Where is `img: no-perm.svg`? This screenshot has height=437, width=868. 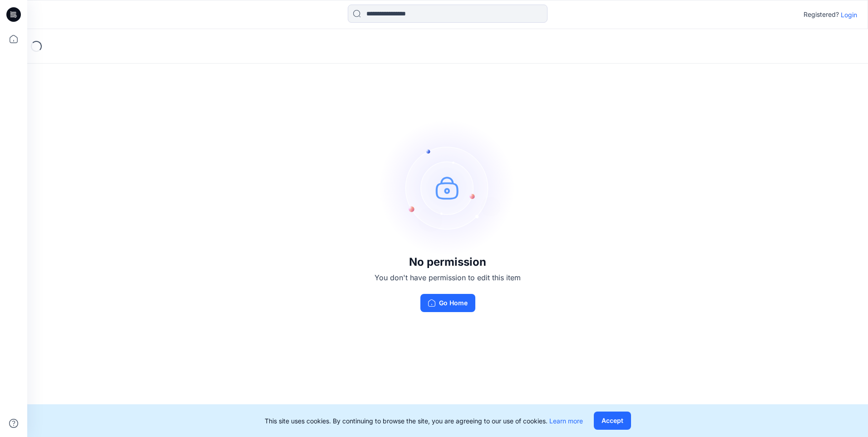 img: no-perm.svg is located at coordinates (448, 188).